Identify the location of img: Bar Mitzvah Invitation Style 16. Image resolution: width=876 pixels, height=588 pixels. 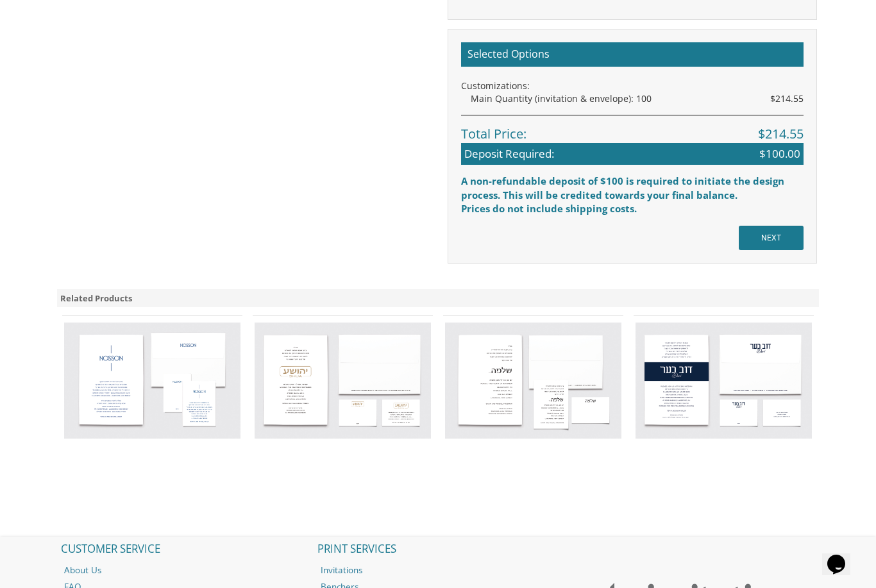
(533, 380).